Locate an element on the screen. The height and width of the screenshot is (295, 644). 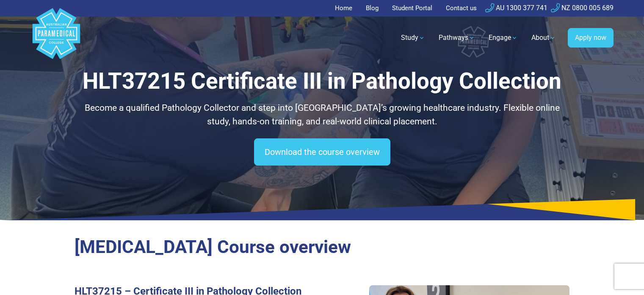
a: Engage is located at coordinates (503, 38).